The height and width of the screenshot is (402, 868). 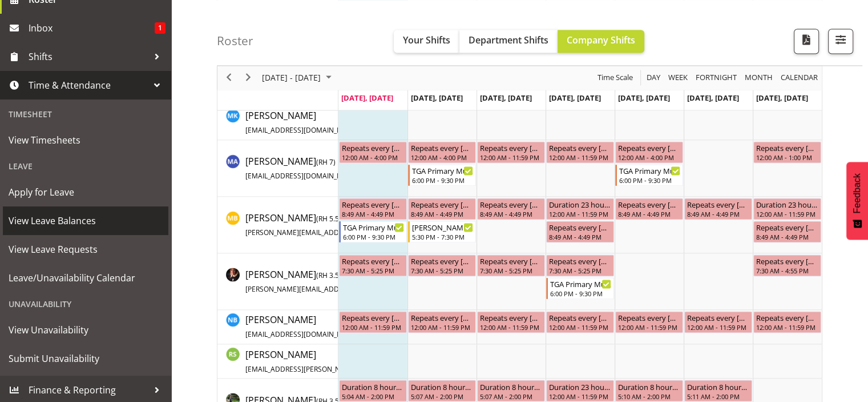 What do you see at coordinates (788, 209) in the screenshot?
I see `div: Michelle Bradbury"s event - Duration 23 hours - Michelle Bradbury Begin From Sunday, August 31, 2...` at bounding box center [788, 209].